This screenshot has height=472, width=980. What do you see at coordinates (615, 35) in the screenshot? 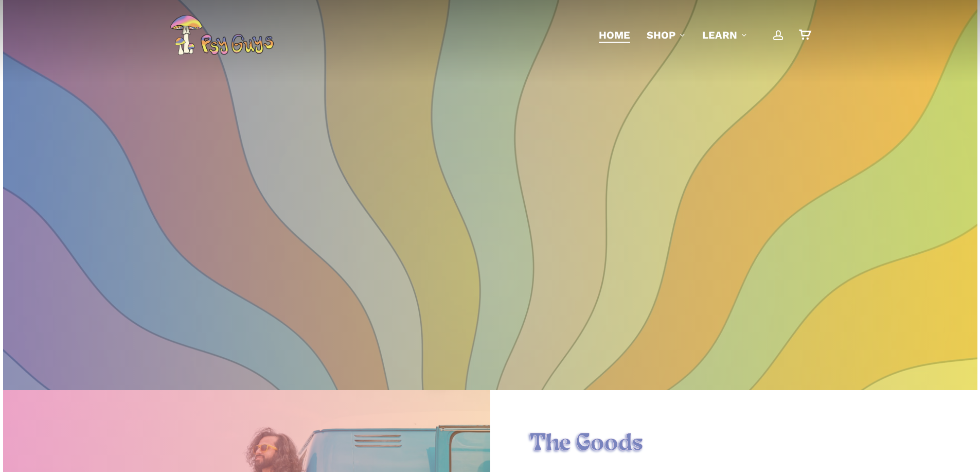
I see `span: Home` at bounding box center [615, 35].